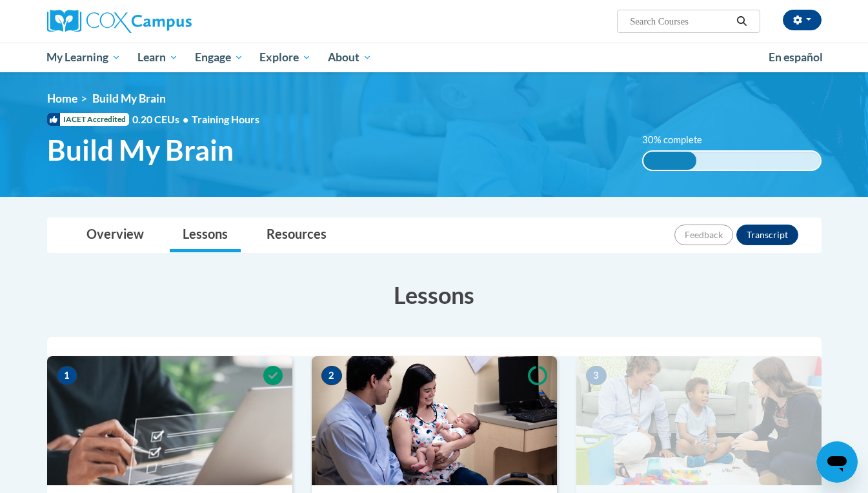 This screenshot has width=868, height=493. I want to click on span: Engage, so click(219, 57).